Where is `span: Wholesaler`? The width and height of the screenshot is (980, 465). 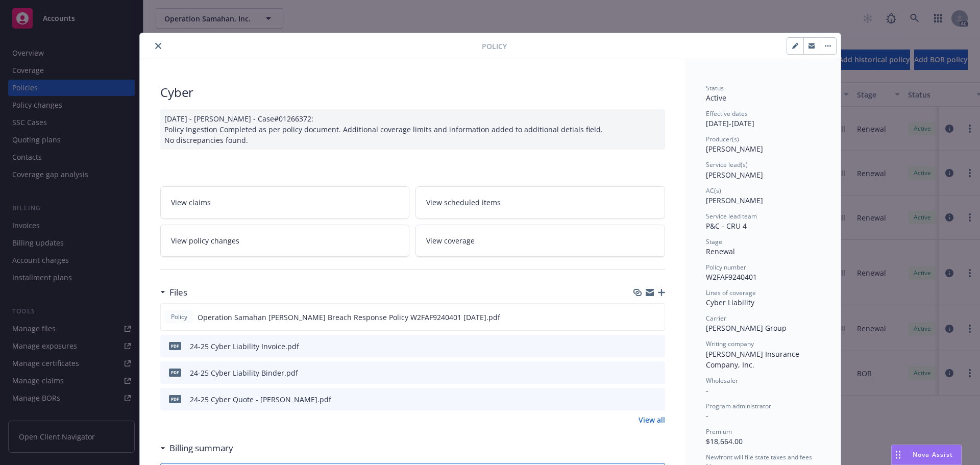
span: Wholesaler is located at coordinates (721, 380).